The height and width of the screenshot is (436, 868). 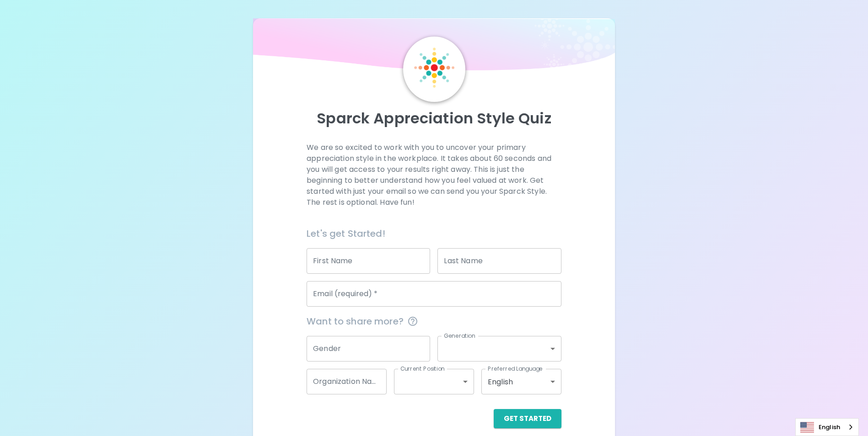 I want to click on label: Preferred Language, so click(x=515, y=369).